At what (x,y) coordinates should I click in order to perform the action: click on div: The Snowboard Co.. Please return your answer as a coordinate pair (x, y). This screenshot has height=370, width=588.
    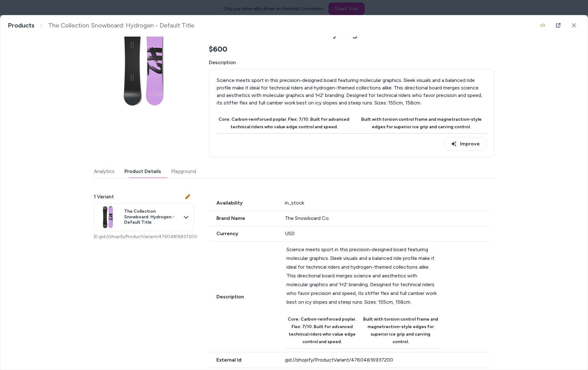
    Looking at the image, I should click on (387, 218).